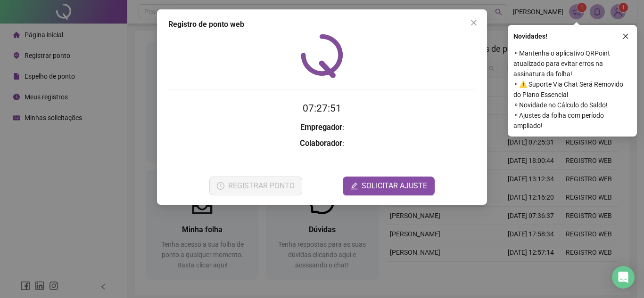 This screenshot has width=644, height=298. What do you see at coordinates (321, 127) in the screenshot?
I see `strong: Empregador` at bounding box center [321, 127].